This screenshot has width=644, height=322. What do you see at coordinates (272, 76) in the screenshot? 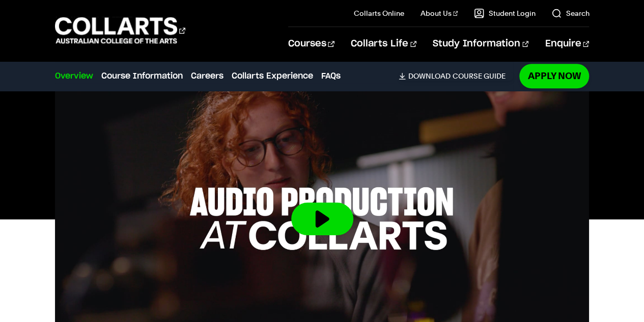
I see `a: Collarts Experience` at bounding box center [272, 76].